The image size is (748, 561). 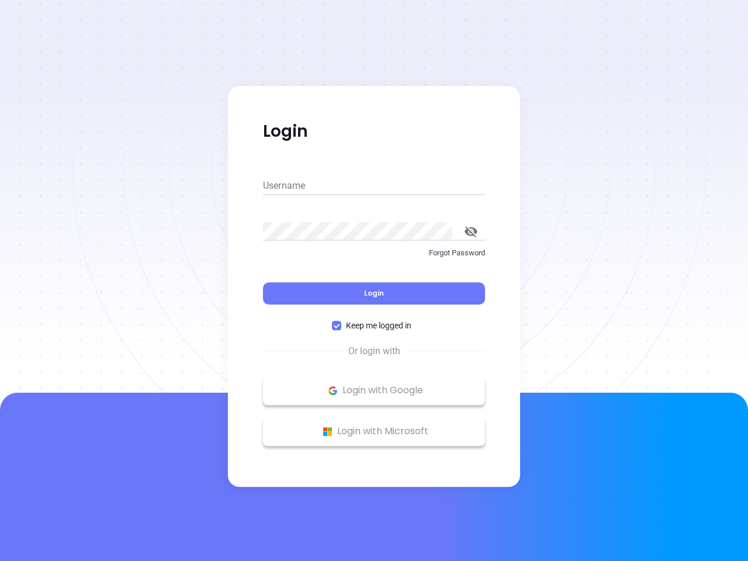 What do you see at coordinates (374, 431) in the screenshot?
I see `p: Login with Microsoft` at bounding box center [374, 431].